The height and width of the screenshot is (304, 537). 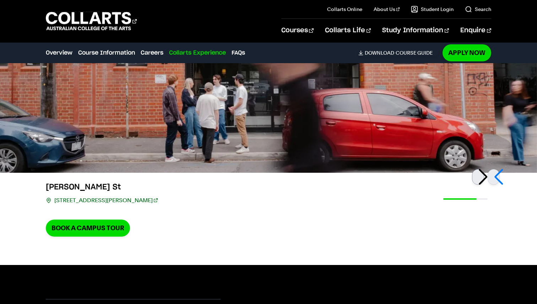 I want to click on a: Courses, so click(x=297, y=31).